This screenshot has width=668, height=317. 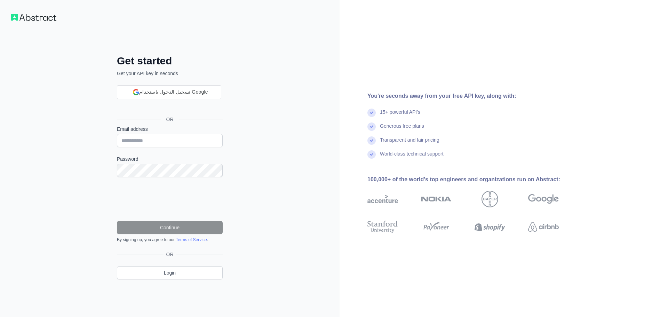 I want to click on img: payoneer, so click(x=437, y=227).